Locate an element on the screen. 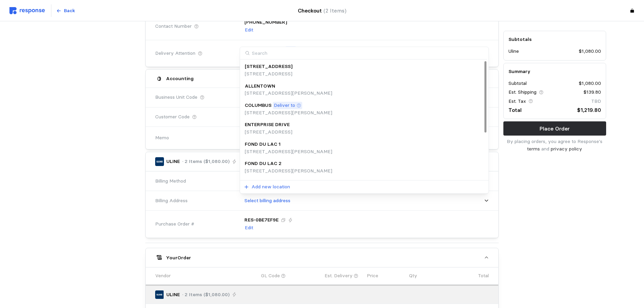 The width and height of the screenshot is (644, 308). p: Select billing address is located at coordinates (267, 200).